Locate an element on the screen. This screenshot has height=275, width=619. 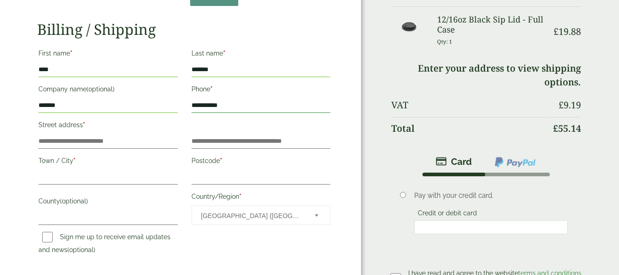
label: Company name is located at coordinates (108, 90).